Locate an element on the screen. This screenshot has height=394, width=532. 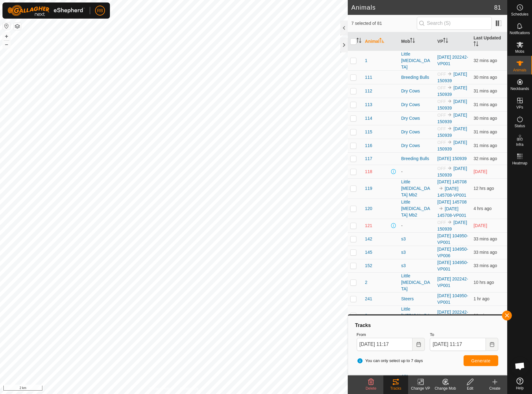
span: 13 Oct 2025, 11:03 am is located at coordinates (482, 298).